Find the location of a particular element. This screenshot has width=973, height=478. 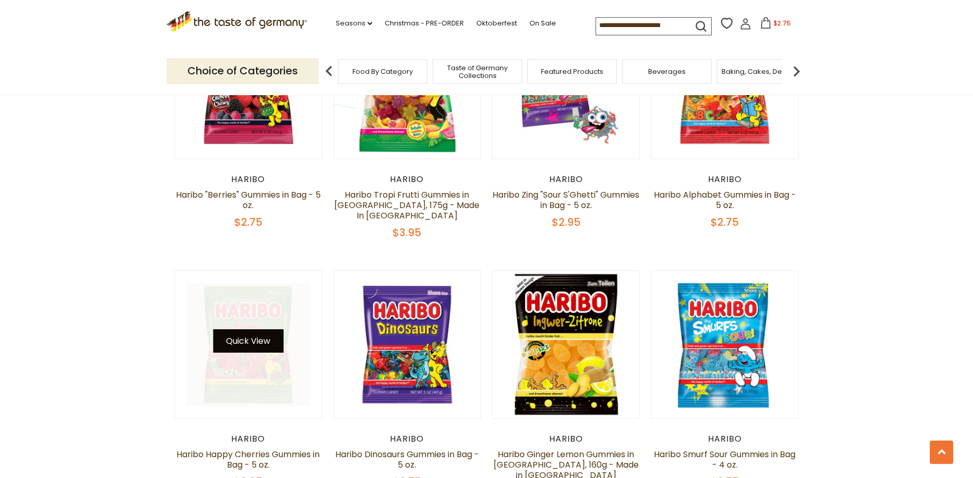

a: Haribo Smurf Sour Gummies in Bag - 4 oz. is located at coordinates (725, 460).